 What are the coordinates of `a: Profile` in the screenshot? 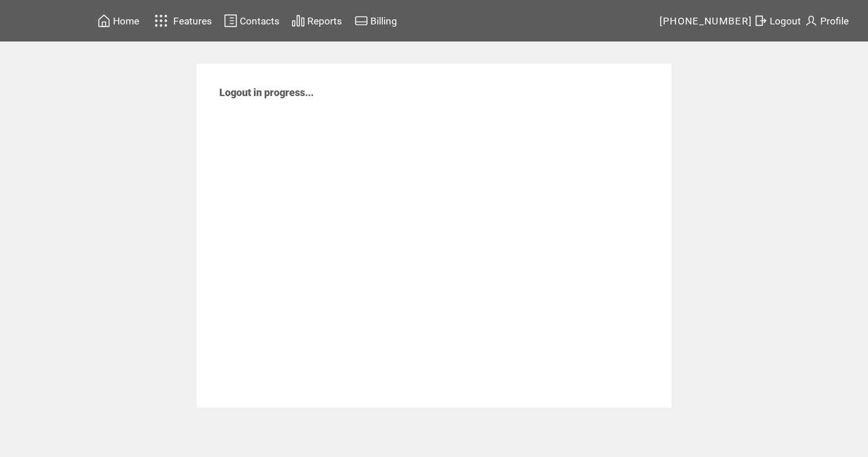 It's located at (827, 21).